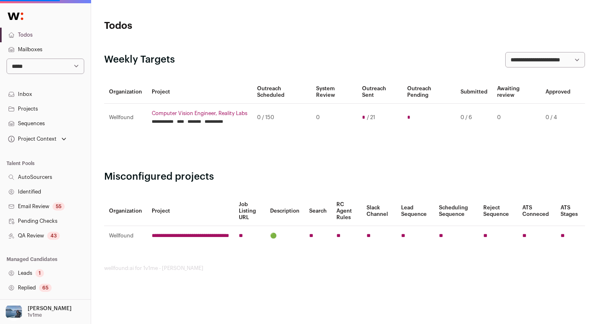 This screenshot has height=324, width=598. I want to click on h2: Weekly Targets, so click(140, 60).